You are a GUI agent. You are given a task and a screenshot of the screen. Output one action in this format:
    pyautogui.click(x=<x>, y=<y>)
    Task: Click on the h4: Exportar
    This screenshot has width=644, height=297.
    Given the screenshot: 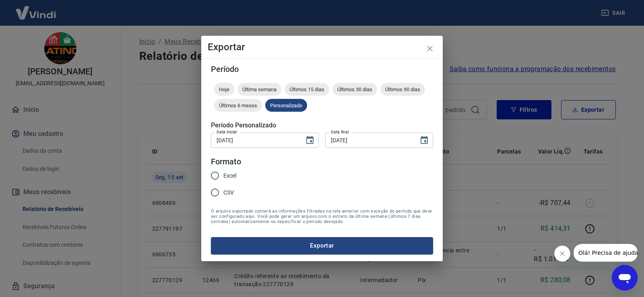 What is the action you would take?
    pyautogui.click(x=322, y=47)
    